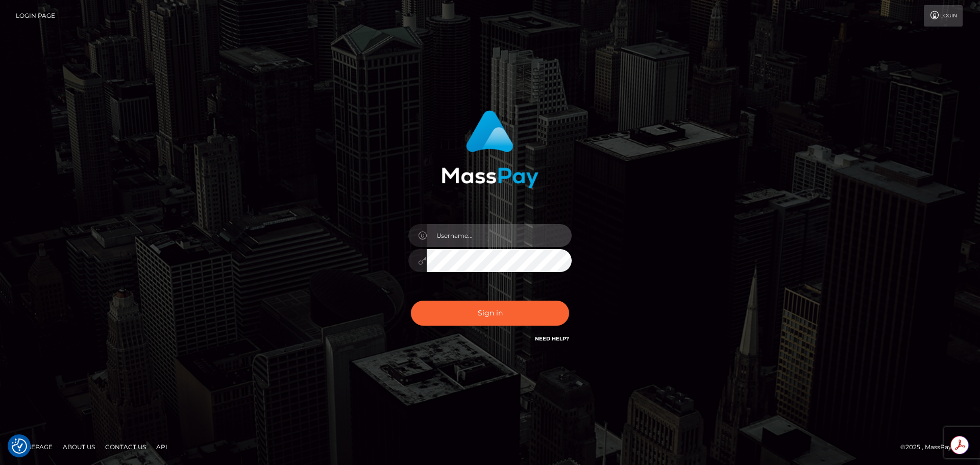  I want to click on img: Revisit consent button, so click(19, 446).